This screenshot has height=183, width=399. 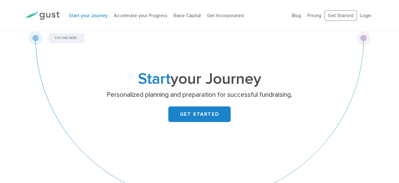 What do you see at coordinates (225, 16) in the screenshot?
I see `a: Get Incorporated` at bounding box center [225, 16].